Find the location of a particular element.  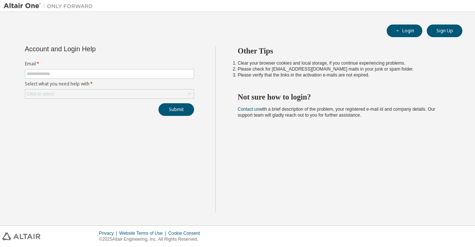

label: Email is located at coordinates (110, 64).